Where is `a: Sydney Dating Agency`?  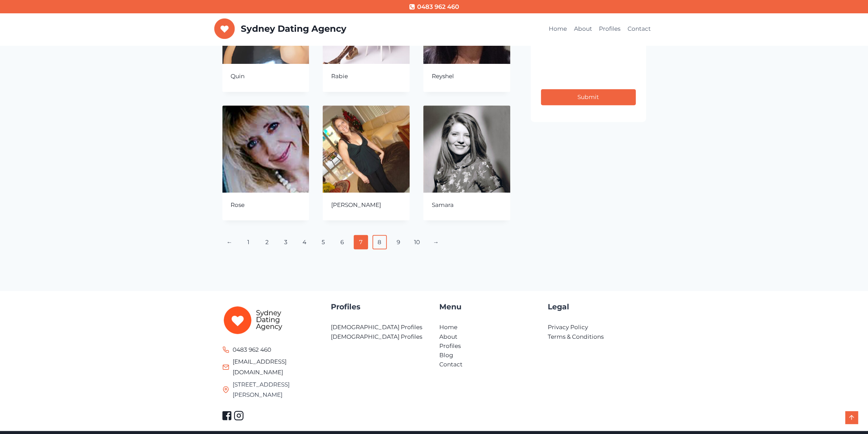
a: Sydney Dating Agency is located at coordinates (280, 28).